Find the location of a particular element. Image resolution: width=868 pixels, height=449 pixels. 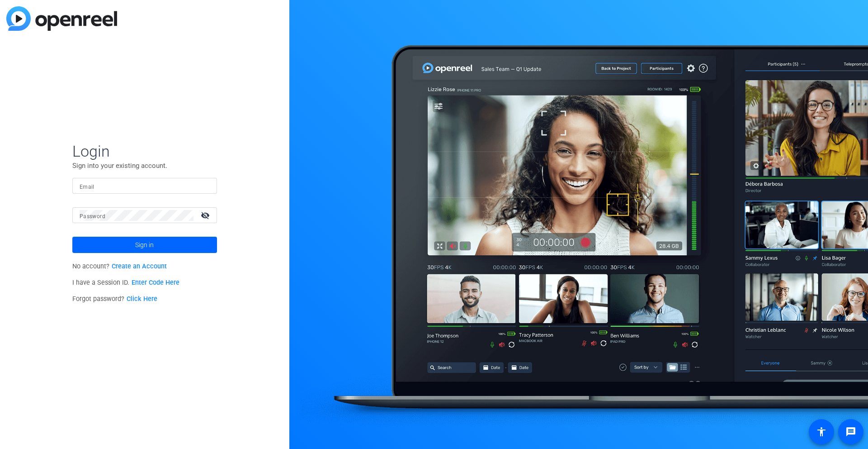

a: Click Here is located at coordinates (142, 299).